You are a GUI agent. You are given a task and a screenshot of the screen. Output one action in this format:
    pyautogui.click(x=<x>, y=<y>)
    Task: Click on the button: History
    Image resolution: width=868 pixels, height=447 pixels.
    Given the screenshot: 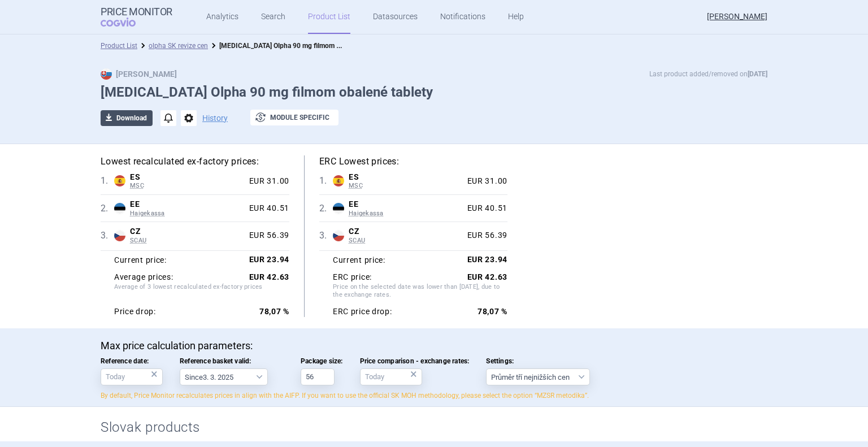 What is the action you would take?
    pyautogui.click(x=215, y=118)
    